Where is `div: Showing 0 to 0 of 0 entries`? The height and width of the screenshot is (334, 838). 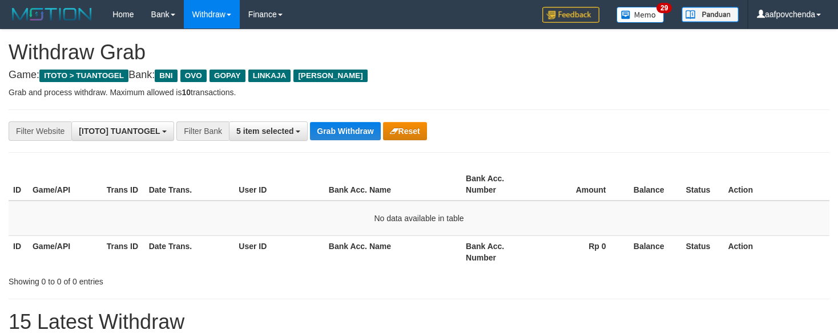
div: Showing 0 to 0 of 0 entries is located at coordinates (175, 280).